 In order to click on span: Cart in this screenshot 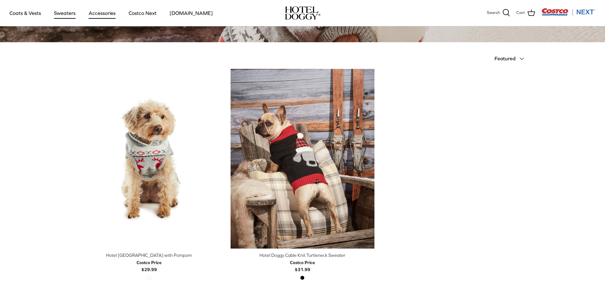, I will do `click(521, 13)`.